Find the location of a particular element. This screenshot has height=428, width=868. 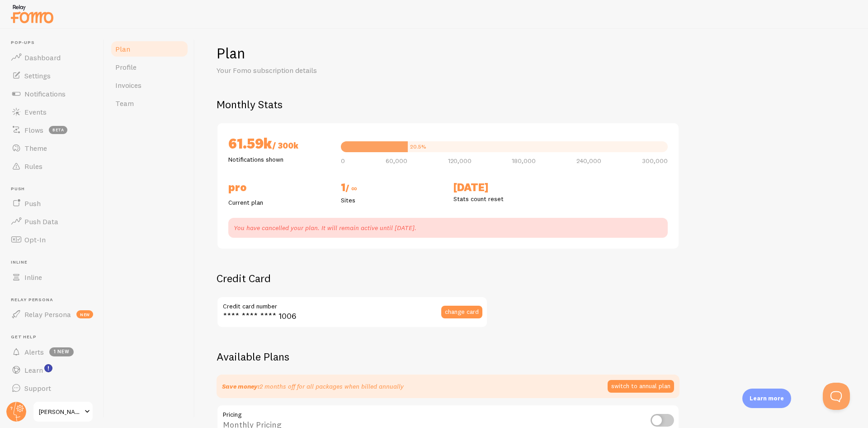

h2: PRO is located at coordinates (279, 187).